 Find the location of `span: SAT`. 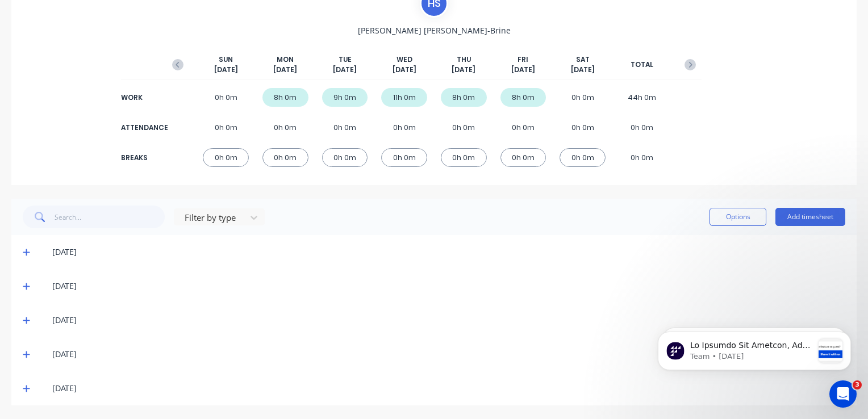

span: SAT is located at coordinates (583, 59).